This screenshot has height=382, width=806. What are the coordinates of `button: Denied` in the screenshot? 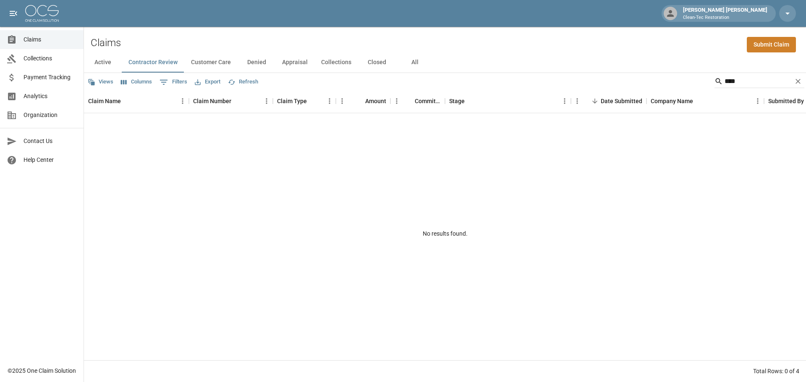 It's located at (257, 63).